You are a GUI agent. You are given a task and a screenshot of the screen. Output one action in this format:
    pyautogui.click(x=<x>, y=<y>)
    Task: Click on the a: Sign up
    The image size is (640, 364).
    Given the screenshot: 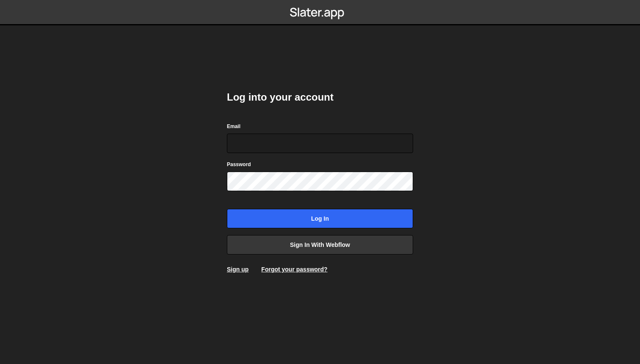 What is the action you would take?
    pyautogui.click(x=237, y=269)
    